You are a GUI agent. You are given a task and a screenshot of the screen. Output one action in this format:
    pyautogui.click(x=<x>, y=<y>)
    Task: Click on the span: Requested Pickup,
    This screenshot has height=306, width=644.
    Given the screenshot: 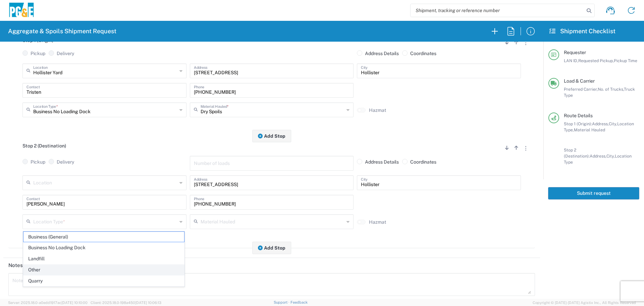 What is the action you would take?
    pyautogui.click(x=596, y=61)
    